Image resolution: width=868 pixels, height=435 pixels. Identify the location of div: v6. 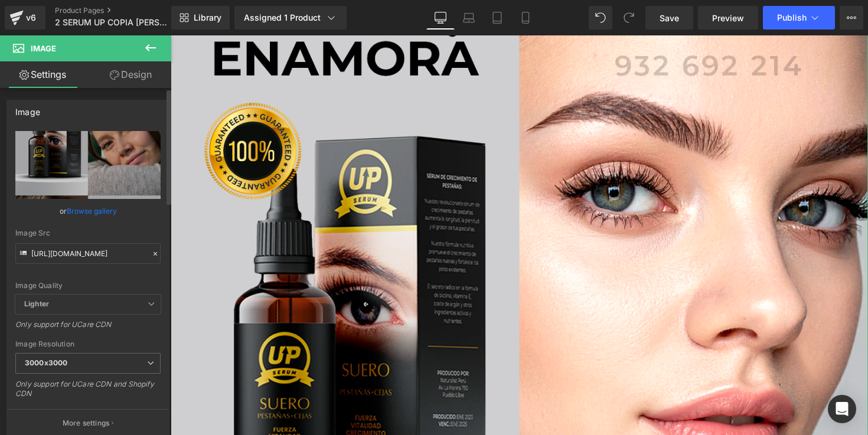
(30, 17).